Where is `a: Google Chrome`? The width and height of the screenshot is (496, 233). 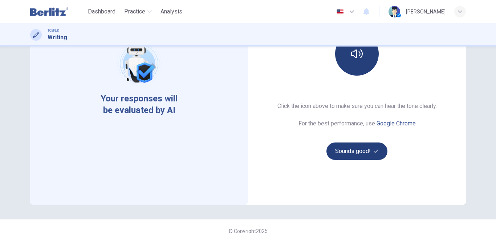 a: Google Chrome is located at coordinates (396, 123).